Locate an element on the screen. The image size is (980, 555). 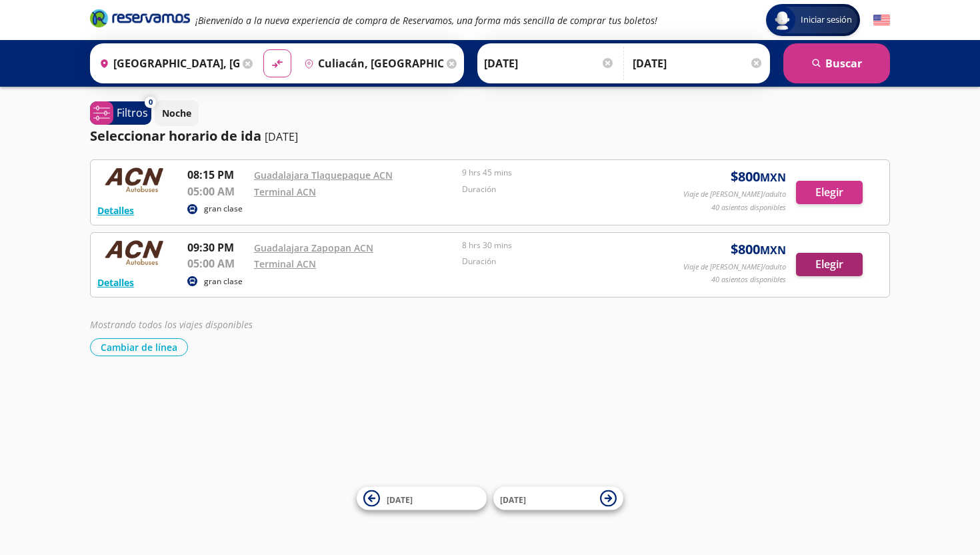
p: Filtros is located at coordinates (132, 113).